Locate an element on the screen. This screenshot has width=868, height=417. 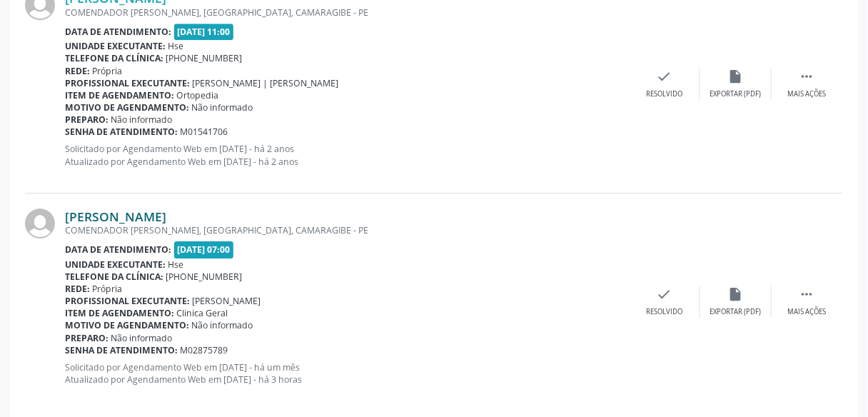
img: img is located at coordinates (40, 224).